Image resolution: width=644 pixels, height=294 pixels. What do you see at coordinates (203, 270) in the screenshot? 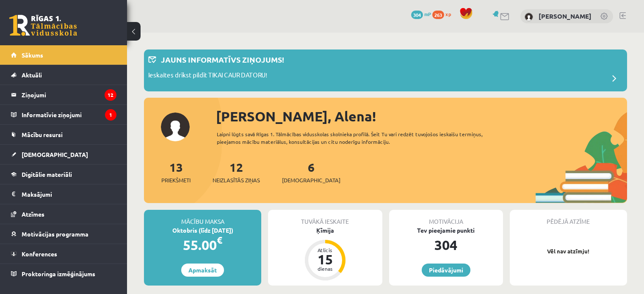
I see `a: Apmaksāt` at bounding box center [203, 270].